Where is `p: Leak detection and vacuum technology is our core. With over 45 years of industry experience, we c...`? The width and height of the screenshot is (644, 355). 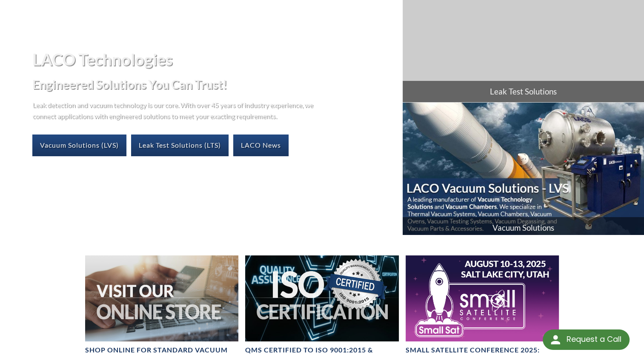
p: Leak detection and vacuum technology is our core. With over 45 years of industry experience, we c... is located at coordinates (175, 110).